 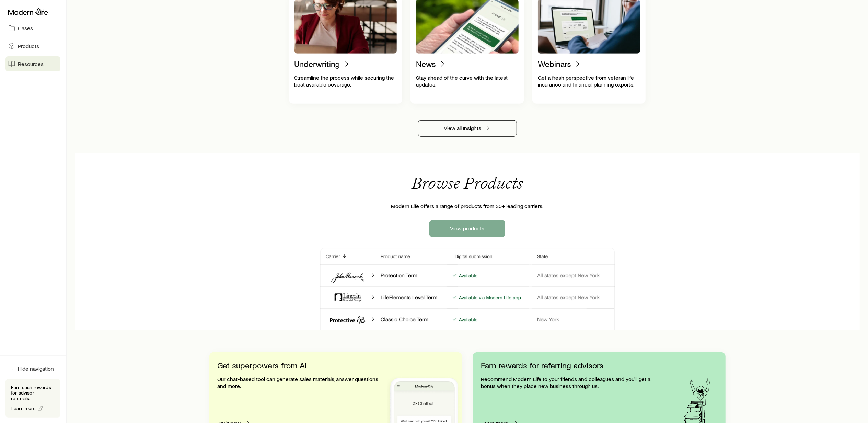 What do you see at coordinates (467, 289) in the screenshot?
I see `img: Table listing avaliable insurance products and carriers.` at bounding box center [467, 289].